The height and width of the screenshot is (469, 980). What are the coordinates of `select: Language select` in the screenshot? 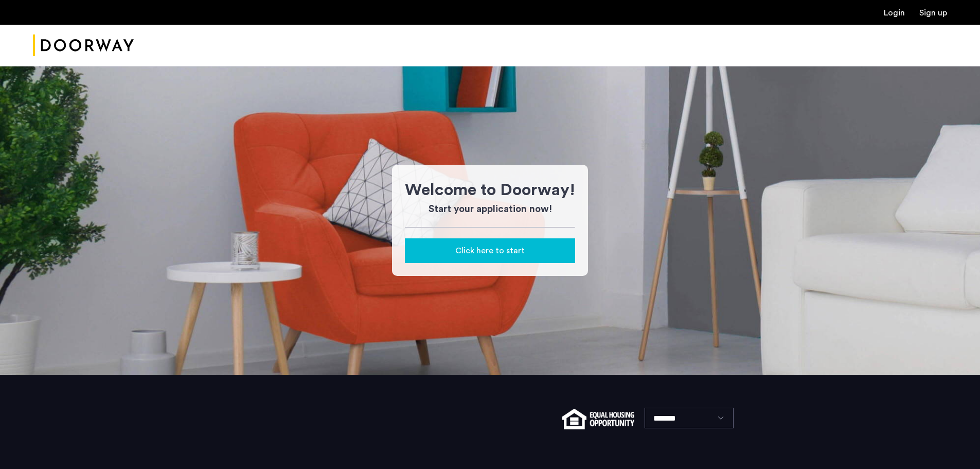 It's located at (689, 418).